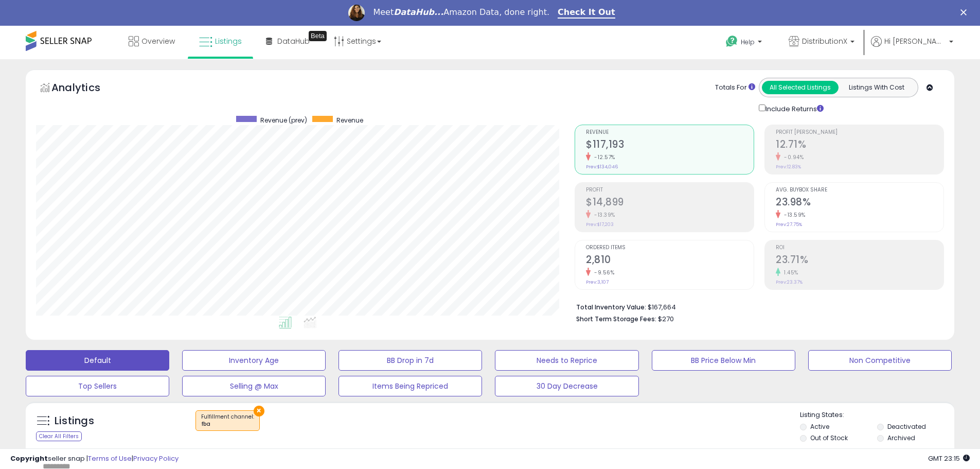 Image resolution: width=980 pixels, height=469 pixels. Describe the element at coordinates (317, 36) in the screenshot. I see `div: Tooltip anchor` at that location.